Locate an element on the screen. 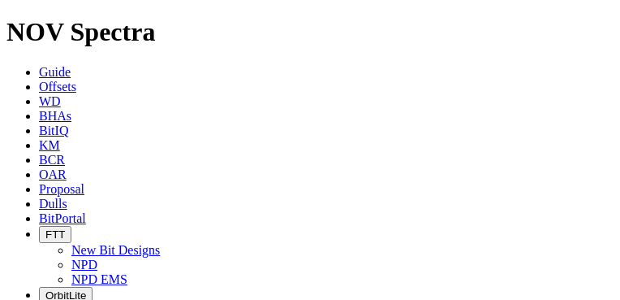 This screenshot has height=300, width=620. a: KM is located at coordinates (50, 145).